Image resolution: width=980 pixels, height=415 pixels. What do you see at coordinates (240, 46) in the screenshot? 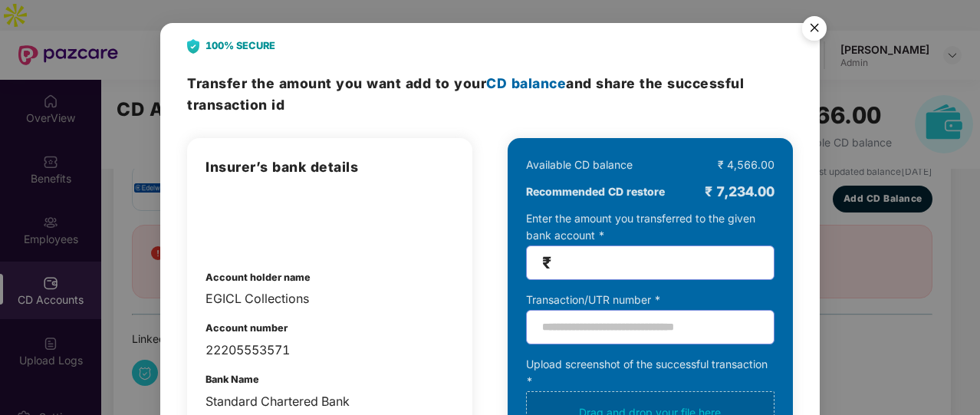
I see `b: 100% SECURE` at bounding box center [240, 46].